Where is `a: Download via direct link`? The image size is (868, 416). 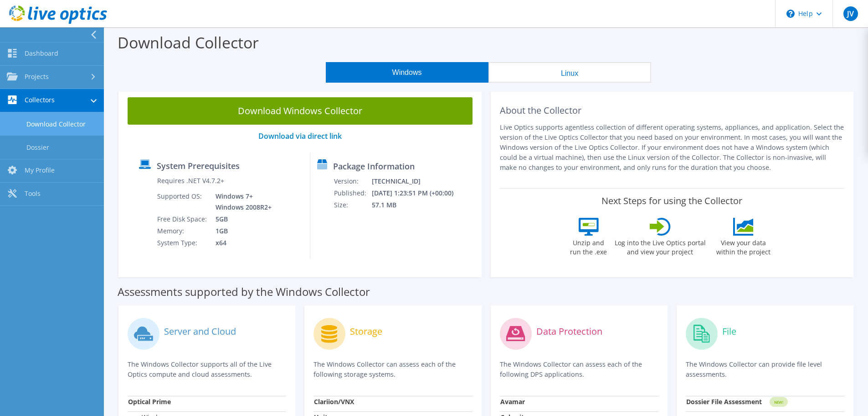 a: Download via direct link is located at coordinates (300, 136).